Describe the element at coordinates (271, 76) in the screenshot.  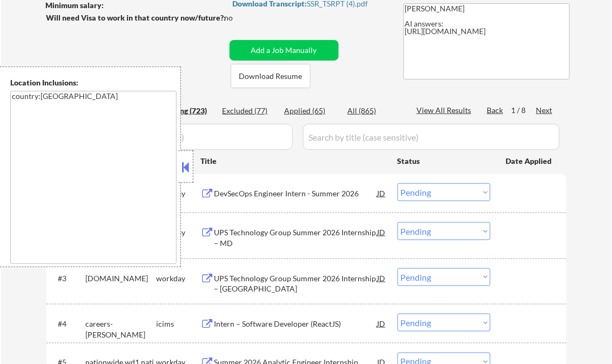
I see `button: Download Resume` at that location.